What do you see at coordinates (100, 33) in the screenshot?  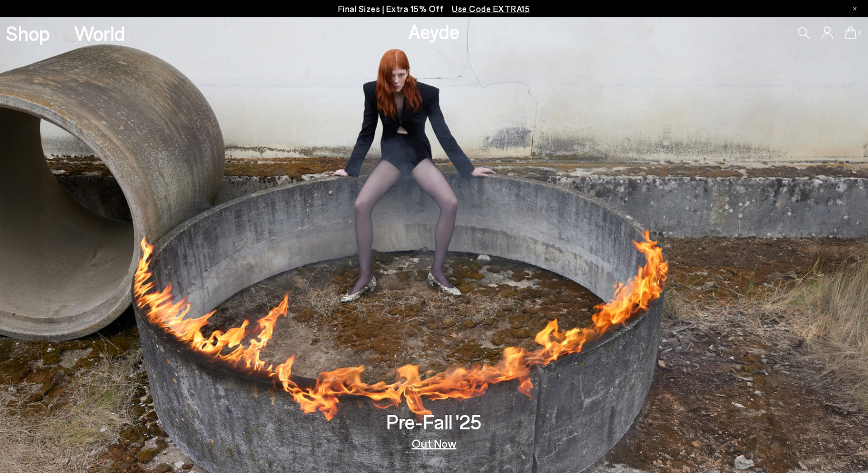 I see `a: World` at bounding box center [100, 33].